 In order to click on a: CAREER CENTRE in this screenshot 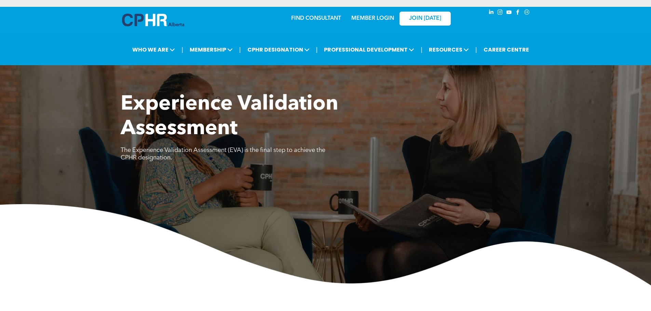, I will do `click(506, 50)`.